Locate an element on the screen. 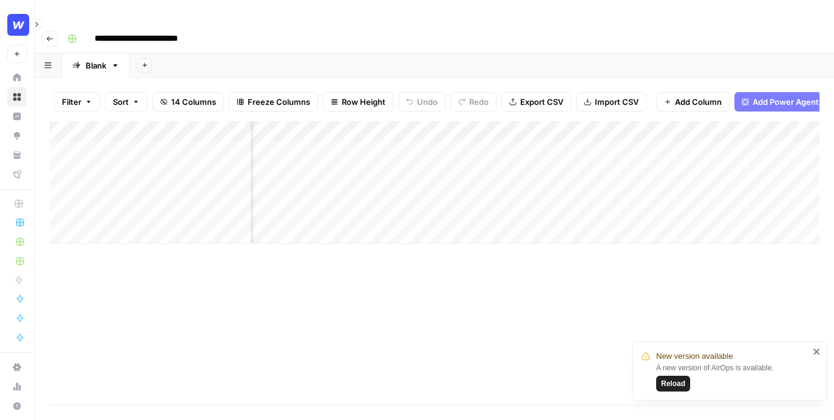 This screenshot has width=834, height=420. button: Add Column is located at coordinates (692, 102).